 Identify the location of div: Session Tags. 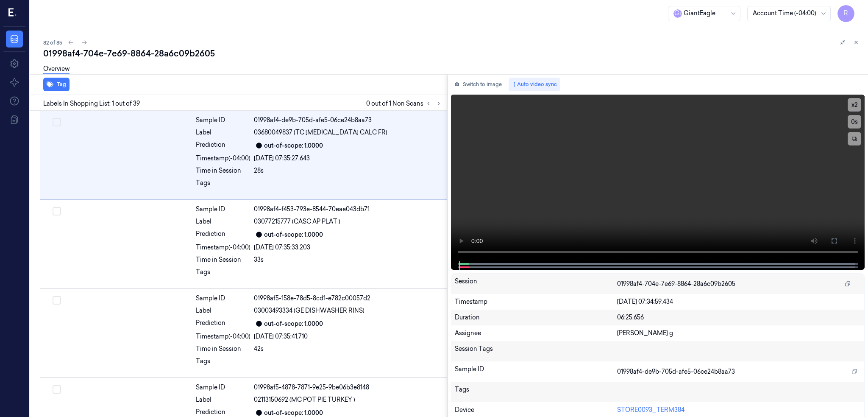
(535, 351).